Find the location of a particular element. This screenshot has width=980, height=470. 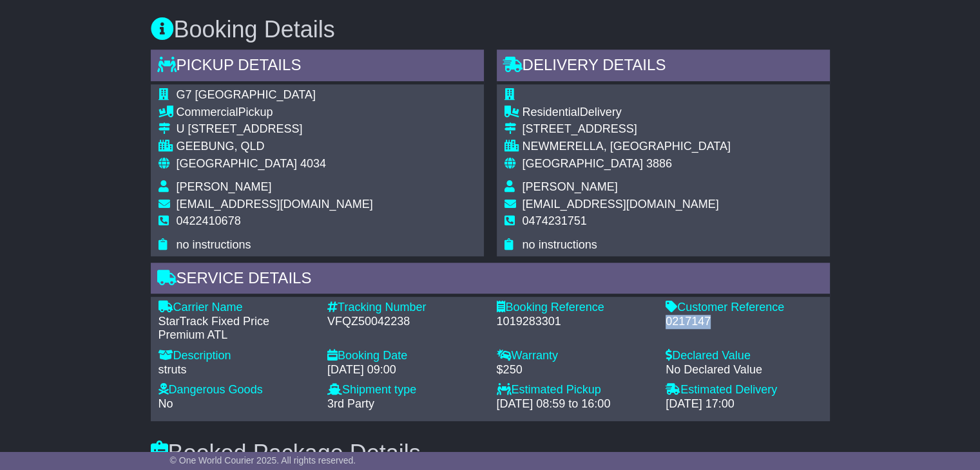

div: Carrier Name is located at coordinates (236, 308).